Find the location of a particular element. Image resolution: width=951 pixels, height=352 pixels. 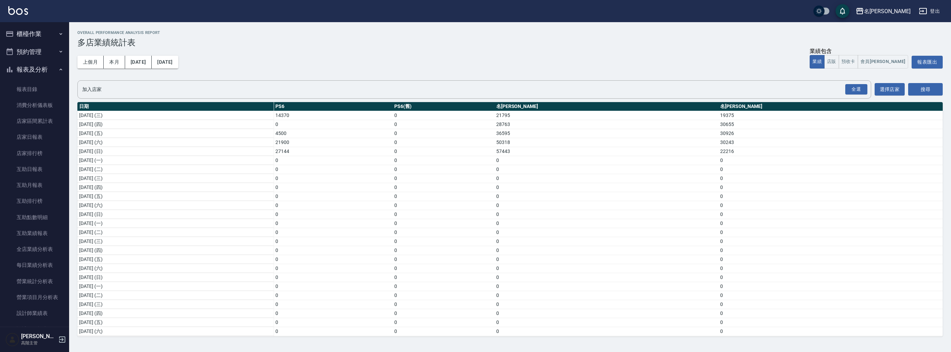

a: 營業項目月分析表 is located at coordinates (35, 297).